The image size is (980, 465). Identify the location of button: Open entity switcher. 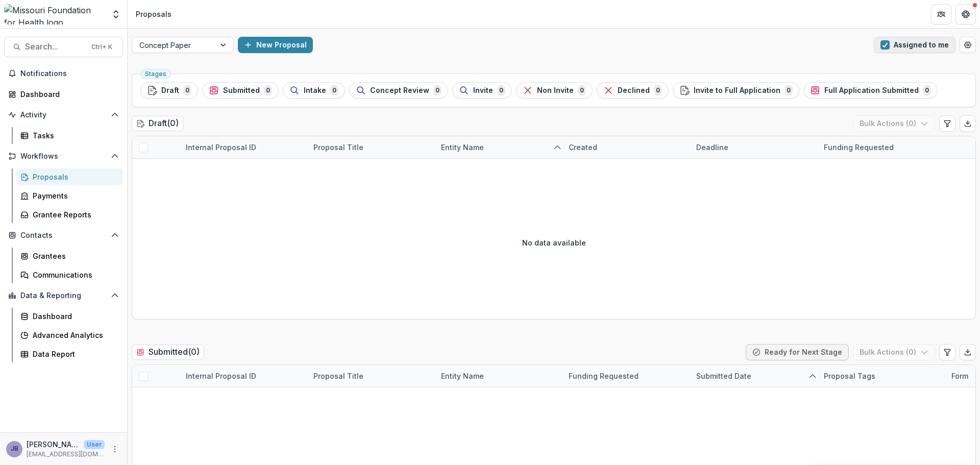
(115, 14).